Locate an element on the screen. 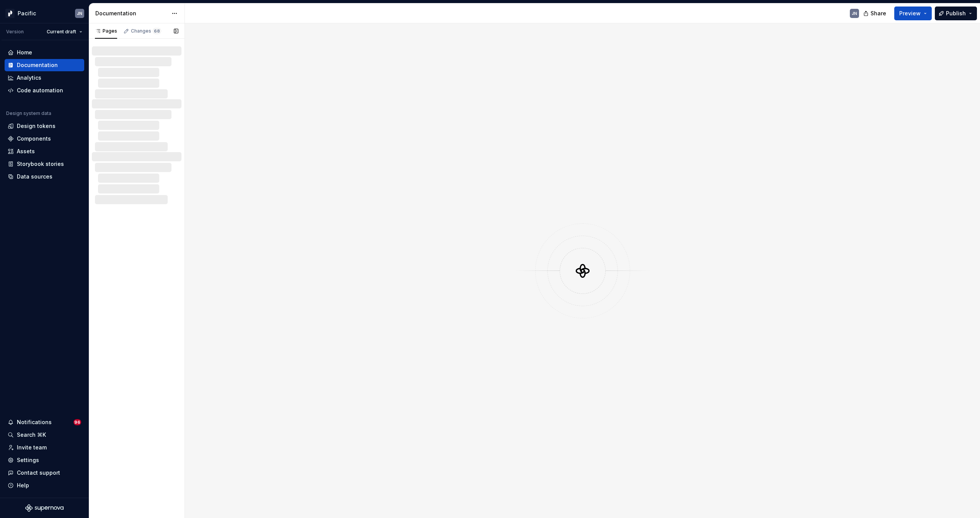 This screenshot has height=518, width=980. button: Current draft is located at coordinates (64, 32).